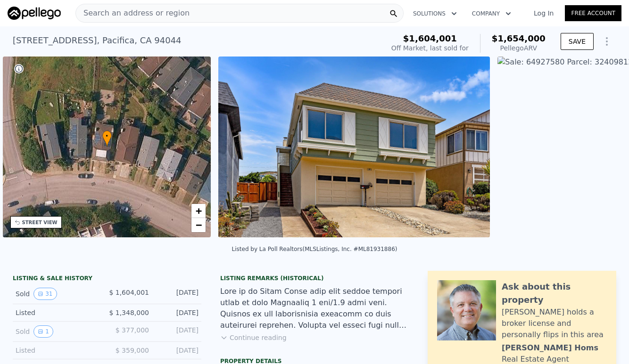  What do you see at coordinates (129, 293) in the screenshot?
I see `span: $ 1,604,001` at bounding box center [129, 293].